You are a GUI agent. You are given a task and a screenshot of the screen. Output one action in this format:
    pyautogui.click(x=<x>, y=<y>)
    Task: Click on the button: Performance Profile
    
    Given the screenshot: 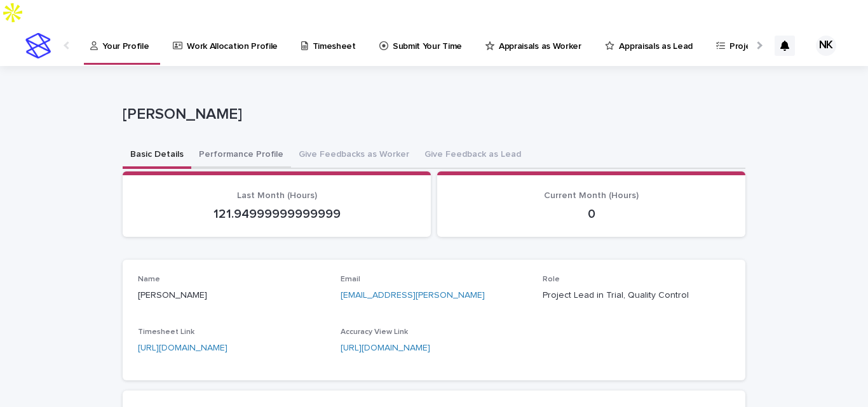 What is the action you would take?
    pyautogui.click(x=241, y=155)
    